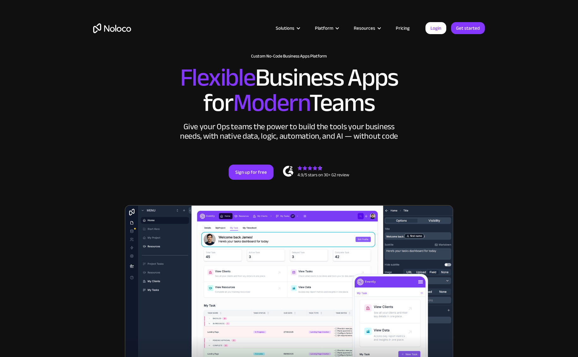 Image resolution: width=578 pixels, height=357 pixels. What do you see at coordinates (289, 90) in the screenshot?
I see `h2: Business Apps for Teams` at bounding box center [289, 90].